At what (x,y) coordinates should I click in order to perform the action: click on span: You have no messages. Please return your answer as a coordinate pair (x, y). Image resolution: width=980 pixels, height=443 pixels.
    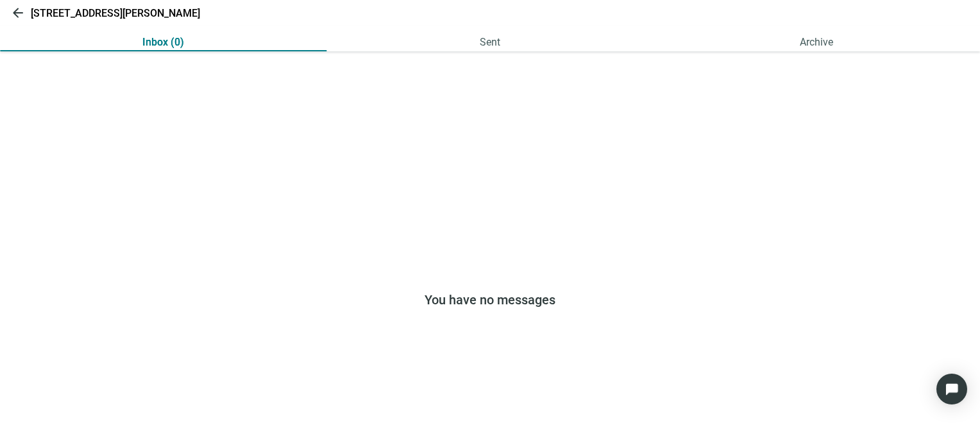
    Looking at the image, I should click on (490, 300).